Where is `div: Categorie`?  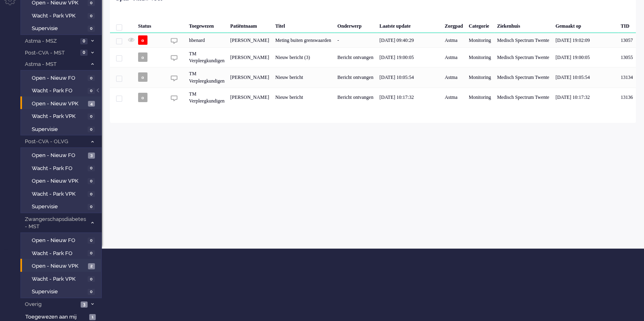 div: Categorie is located at coordinates (480, 25).